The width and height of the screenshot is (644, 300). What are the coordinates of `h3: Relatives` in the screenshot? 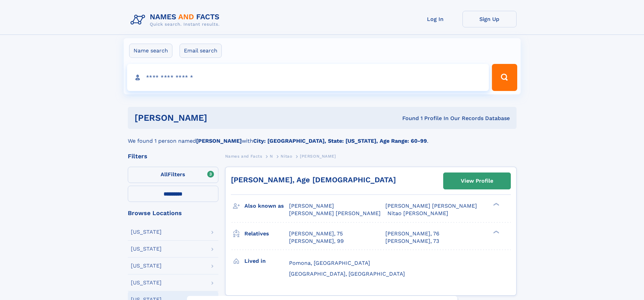 It's located at (266, 234).